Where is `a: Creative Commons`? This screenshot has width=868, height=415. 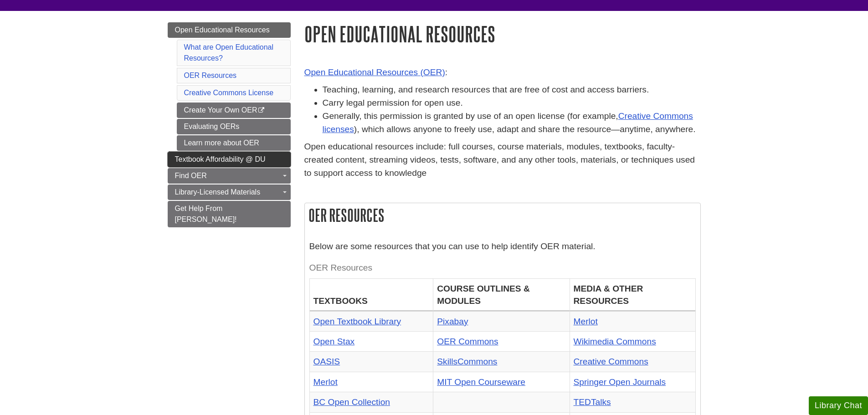 a: Creative Commons is located at coordinates (611, 361).